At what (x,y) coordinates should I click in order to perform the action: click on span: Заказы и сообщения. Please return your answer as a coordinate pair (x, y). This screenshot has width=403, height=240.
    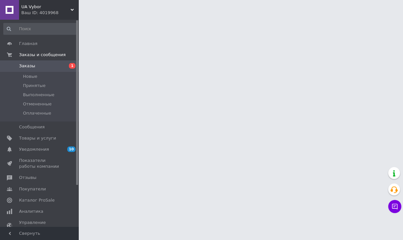
    Looking at the image, I should click on (42, 55).